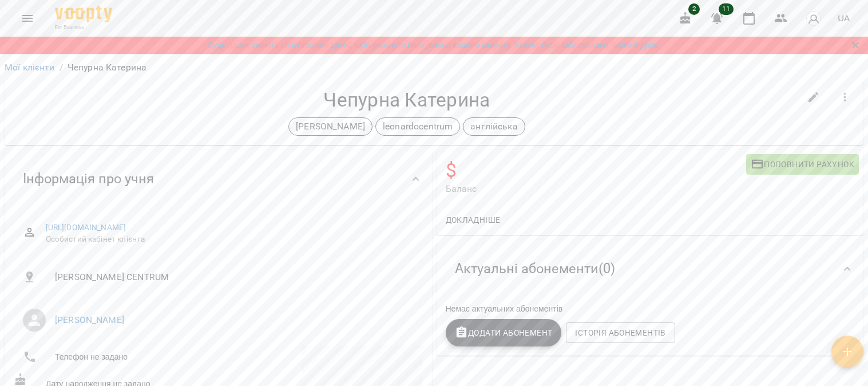 This screenshot has width=868, height=386. I want to click on p: Чепурна Катерина, so click(107, 67).